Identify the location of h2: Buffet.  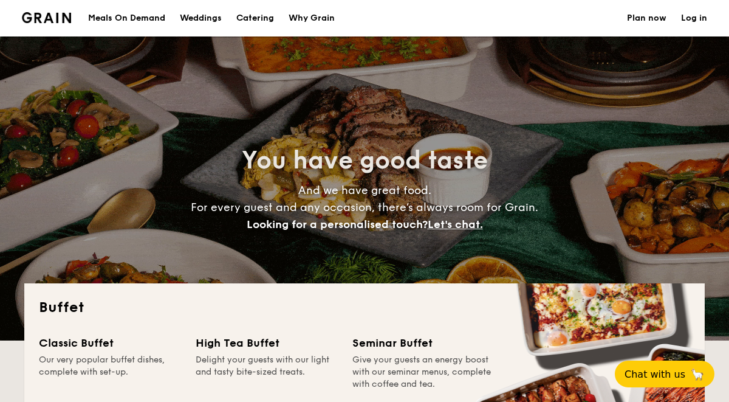
(365, 307).